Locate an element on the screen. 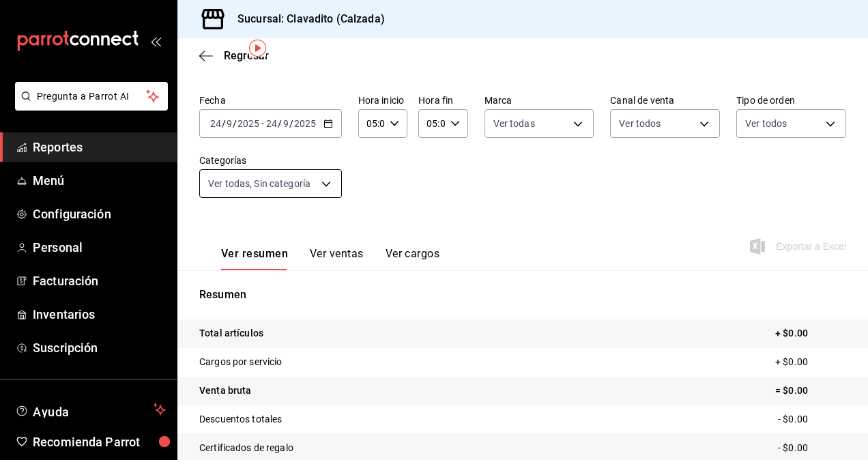 The image size is (868, 460). p: Cargos por servicio is located at coordinates (241, 361).